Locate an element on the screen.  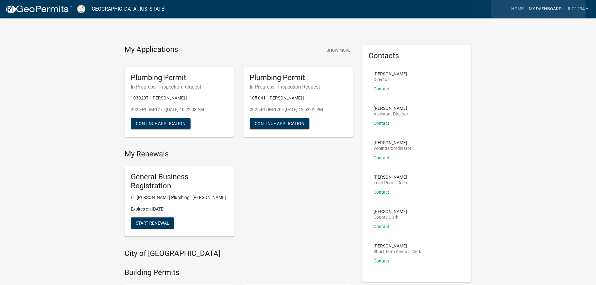
span: Start Renewal is located at coordinates (152, 223).